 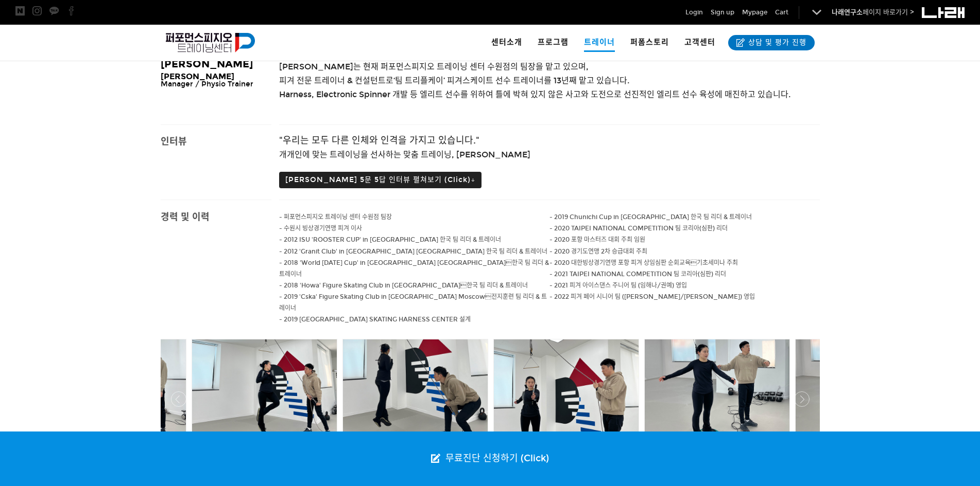 I want to click on span: - 퍼포먼스피지오 트레이닝 센터 수원점 팀장, so click(x=335, y=217).